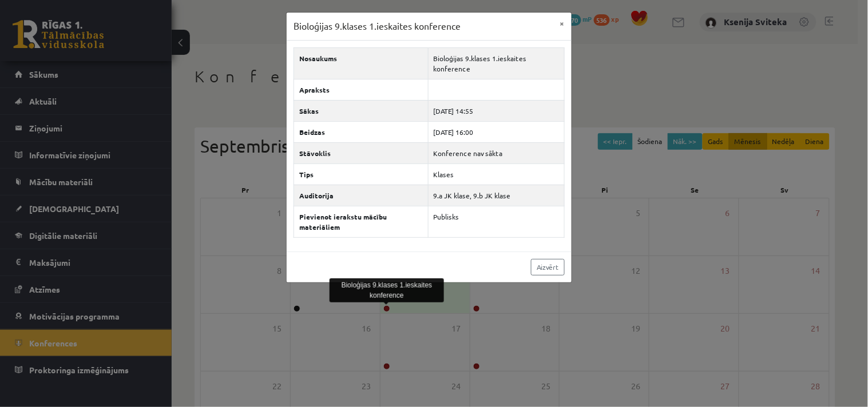 This screenshot has height=407, width=868. Describe the element at coordinates (377, 26) in the screenshot. I see `h3: Bioloģijas 9.klases 1.ieskaites konference` at that location.